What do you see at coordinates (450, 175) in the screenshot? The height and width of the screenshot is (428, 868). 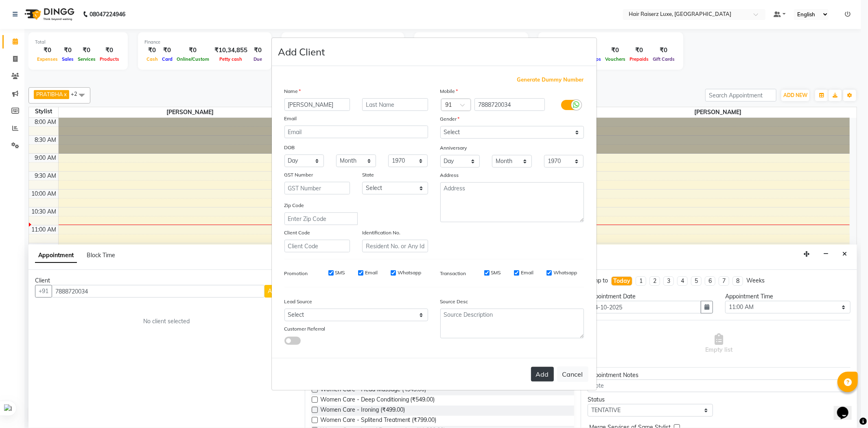 I see `label: Address` at bounding box center [450, 175].